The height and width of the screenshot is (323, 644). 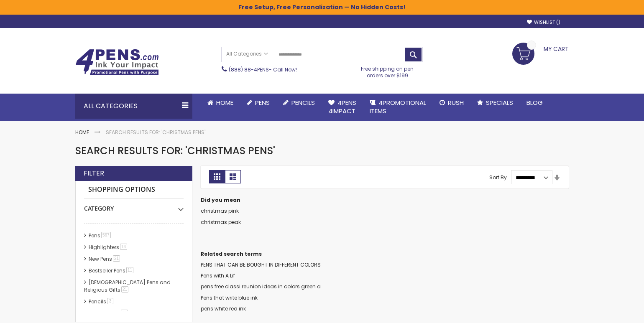 I want to click on span: Specials, so click(x=499, y=102).